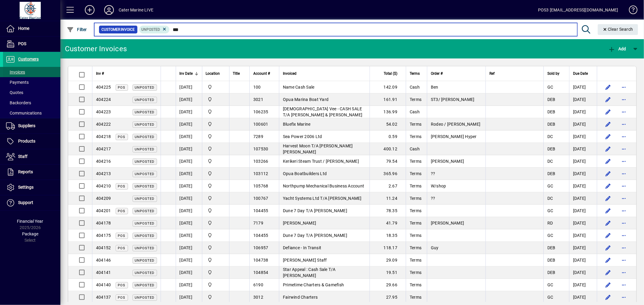 Image resolution: width=644 pixels, height=305 pixels. What do you see at coordinates (31, 103) in the screenshot?
I see `a: Backorders` at bounding box center [31, 103].